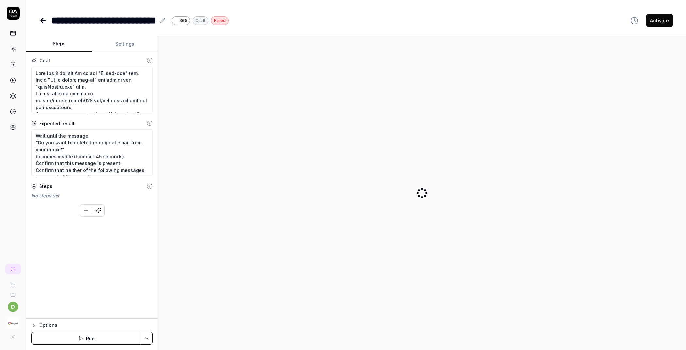 The width and height of the screenshot is (686, 350). What do you see at coordinates (92, 325) in the screenshot?
I see `button: Options` at bounding box center [92, 325].